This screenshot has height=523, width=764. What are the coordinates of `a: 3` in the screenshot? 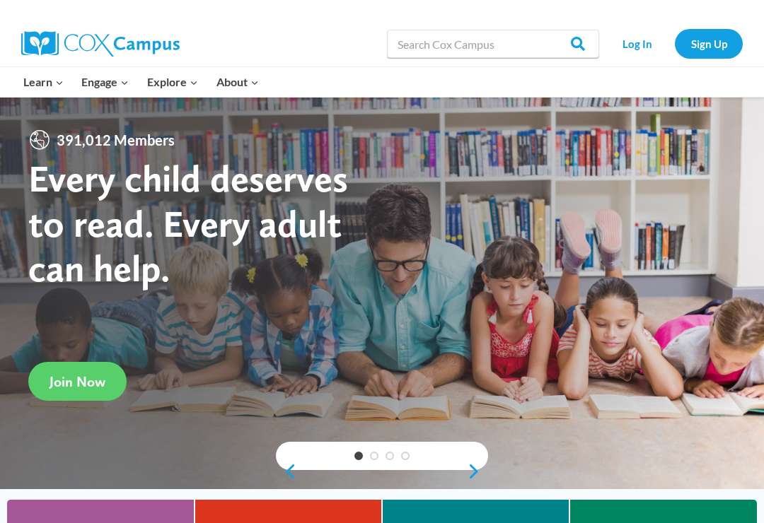 It's located at (390, 456).